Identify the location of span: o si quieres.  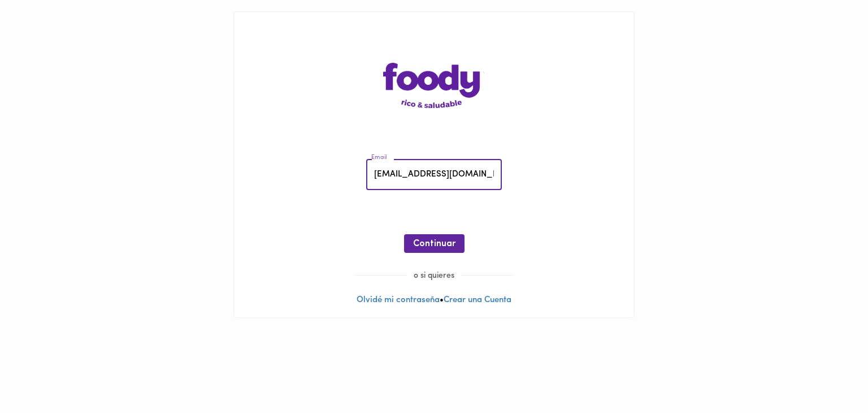
(434, 276).